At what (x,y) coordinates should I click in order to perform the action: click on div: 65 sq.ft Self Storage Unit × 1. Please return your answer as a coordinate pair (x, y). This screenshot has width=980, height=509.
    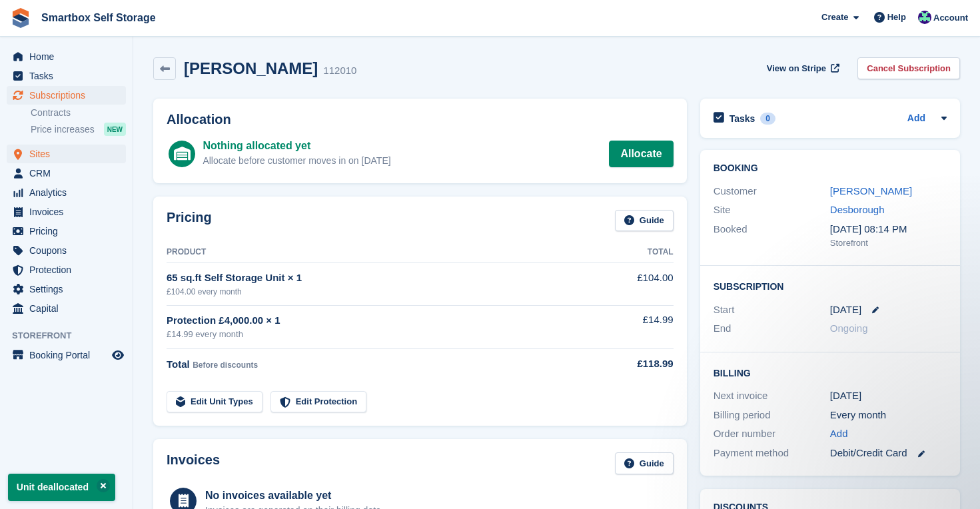
    Looking at the image, I should click on (381, 278).